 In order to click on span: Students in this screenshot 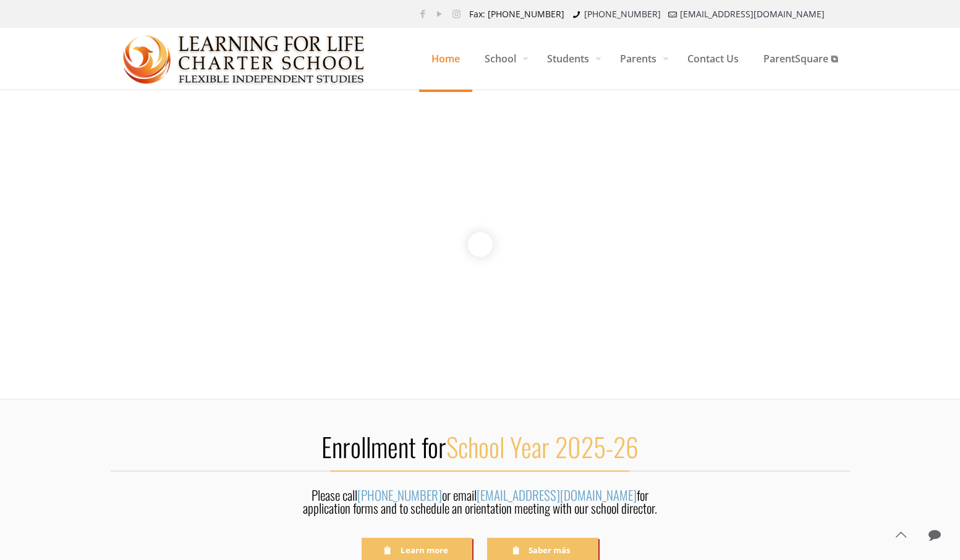, I will do `click(571, 58)`.